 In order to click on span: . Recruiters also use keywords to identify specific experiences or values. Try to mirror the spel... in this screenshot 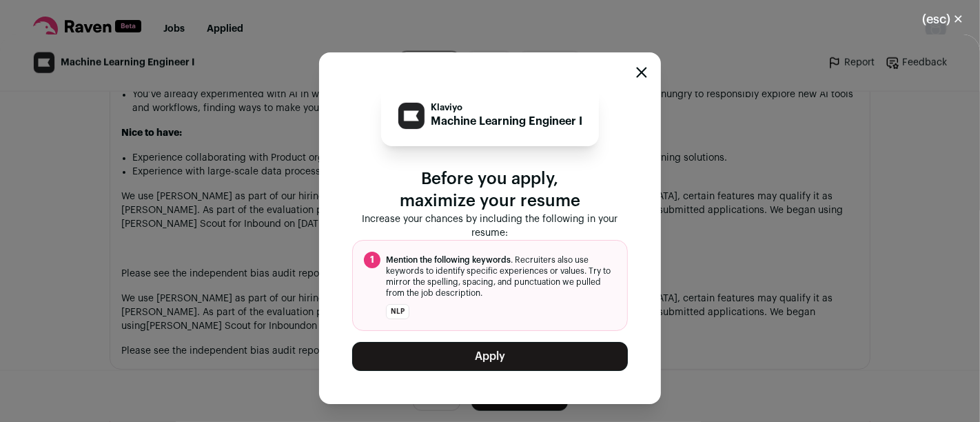, I will do `click(501, 277)`.